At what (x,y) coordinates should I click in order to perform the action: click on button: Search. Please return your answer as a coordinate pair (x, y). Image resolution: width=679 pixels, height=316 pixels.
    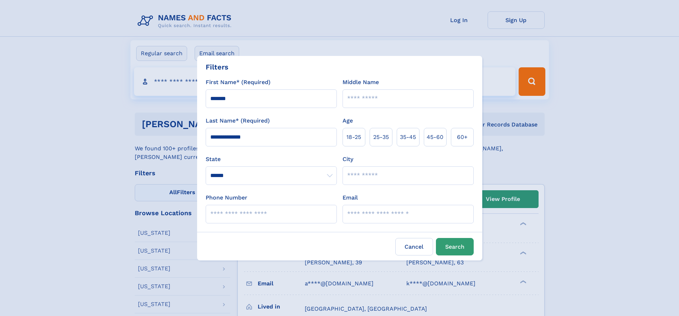
    Looking at the image, I should click on (455, 247).